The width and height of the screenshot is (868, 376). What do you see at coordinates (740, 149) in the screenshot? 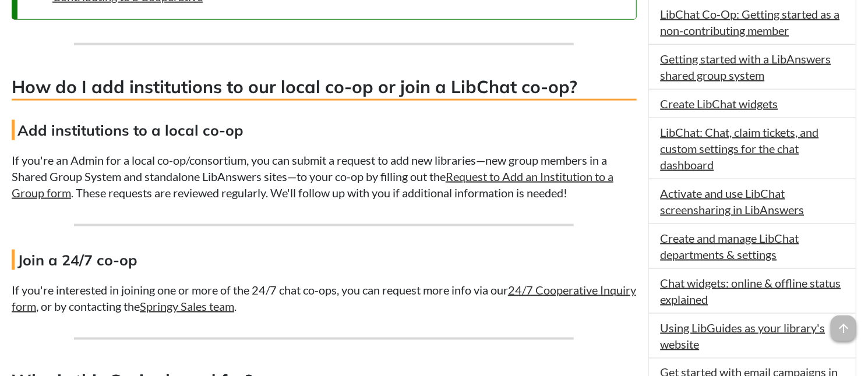
I see `a: LibChat: Chat, claim tickets, and custom settings for the chat dashboard` at bounding box center [740, 149].